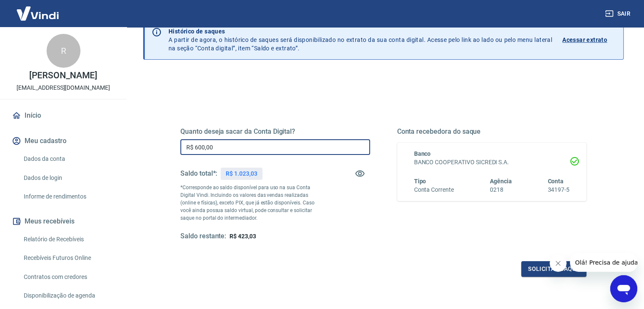 This screenshot has height=309, width=644. Describe the element at coordinates (63, 221) in the screenshot. I see `button: Meus recebíveis` at that location.